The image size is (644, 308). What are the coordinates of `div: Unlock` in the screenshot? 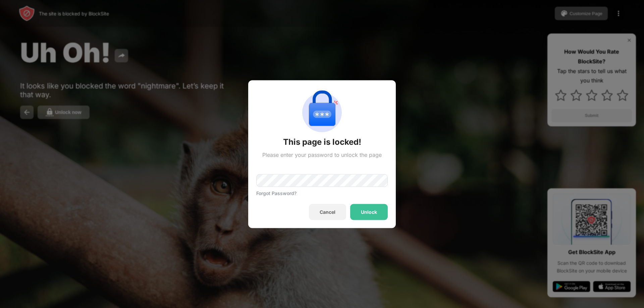 It's located at (369, 212).